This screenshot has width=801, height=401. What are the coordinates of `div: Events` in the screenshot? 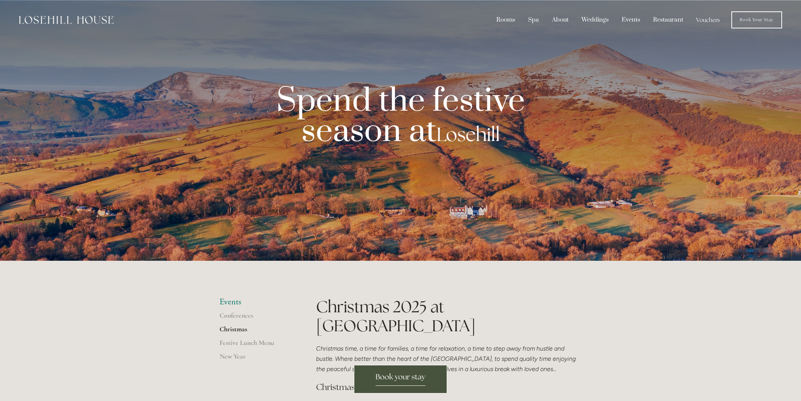 It's located at (631, 20).